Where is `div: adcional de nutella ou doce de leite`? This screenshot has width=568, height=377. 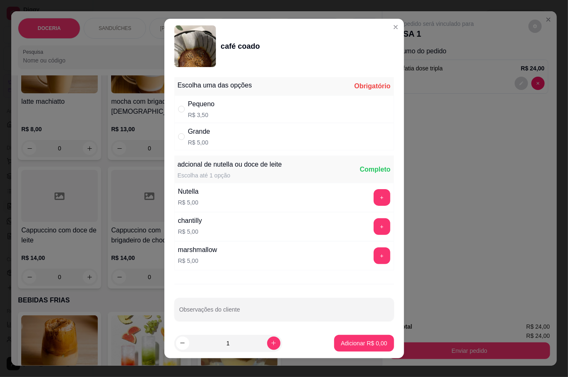
div: adcional de nutella ou doce de leite is located at coordinates (230, 164).